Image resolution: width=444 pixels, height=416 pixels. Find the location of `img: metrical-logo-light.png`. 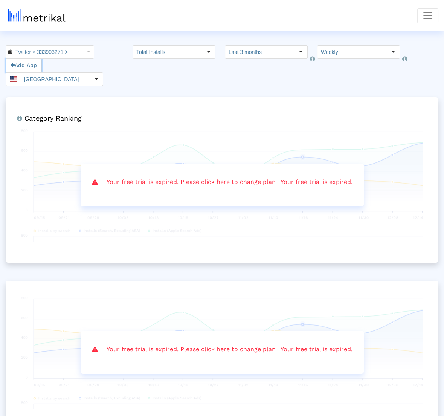

img: metrical-logo-light.png is located at coordinates (37, 15).